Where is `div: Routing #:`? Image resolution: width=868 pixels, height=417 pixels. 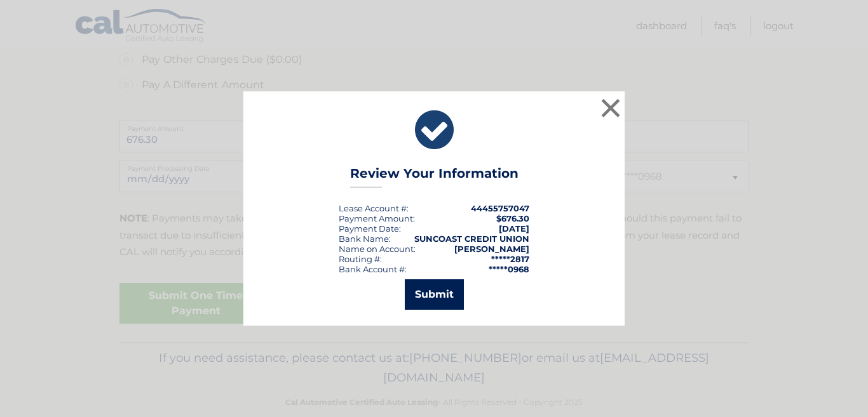
div: Routing #: is located at coordinates (360, 259).